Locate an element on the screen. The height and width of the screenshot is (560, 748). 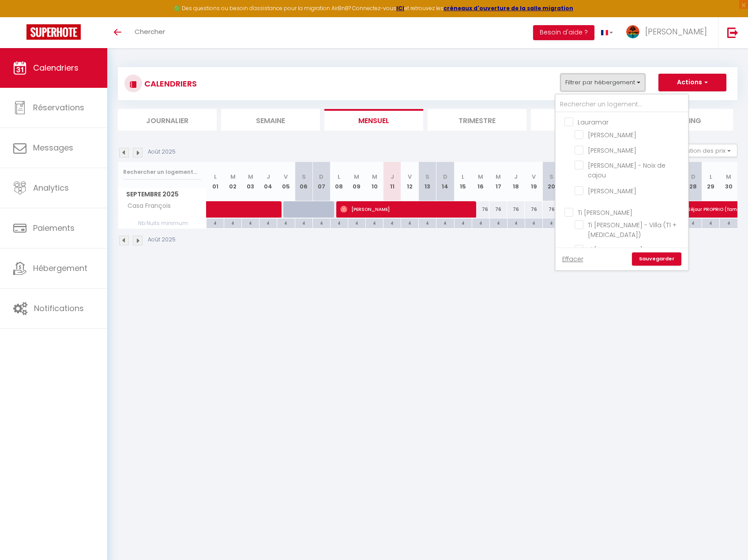
a: ICI is located at coordinates (400, 8).